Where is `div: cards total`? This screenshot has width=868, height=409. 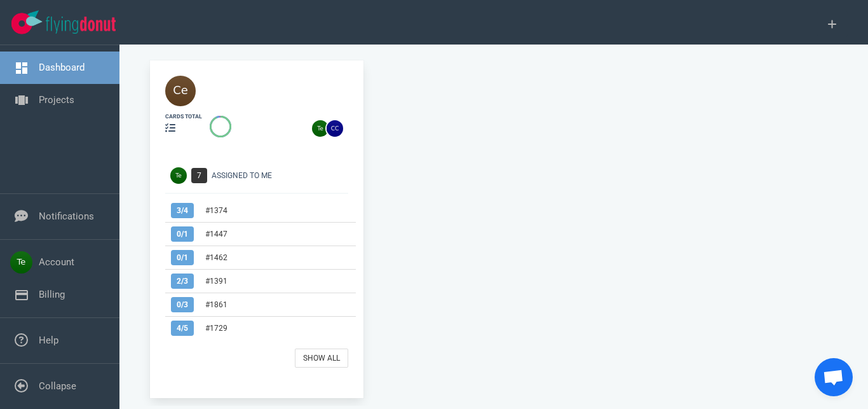
div: cards total is located at coordinates (184, 117).